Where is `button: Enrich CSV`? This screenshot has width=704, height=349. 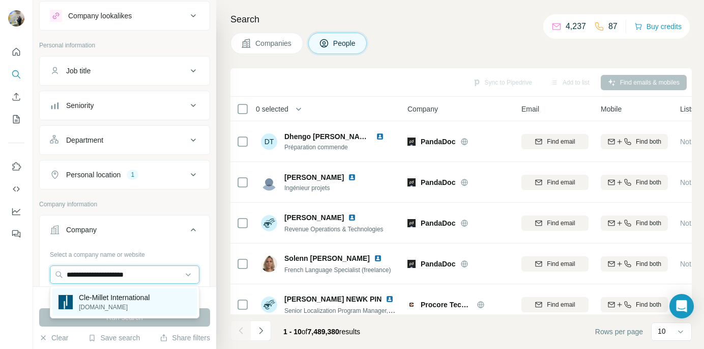
button: Enrich CSV is located at coordinates (16, 97).